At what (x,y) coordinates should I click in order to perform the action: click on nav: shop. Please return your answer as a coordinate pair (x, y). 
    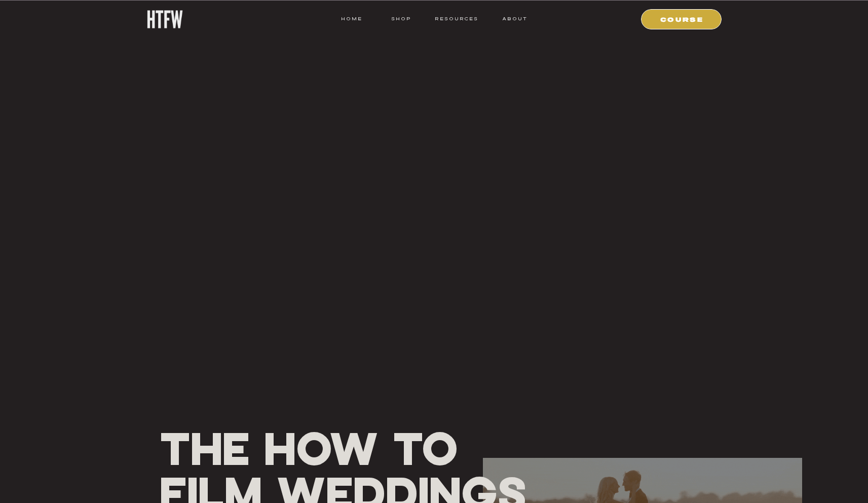
    Looking at the image, I should click on (401, 19).